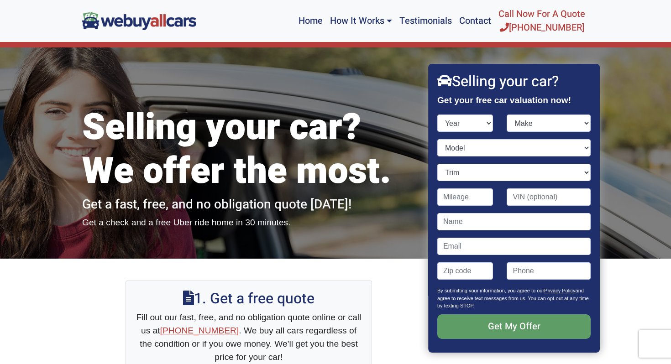  Describe the element at coordinates (249, 223) in the screenshot. I see `p: Get a check and a free Uber ride home in 30 minutes.` at that location.